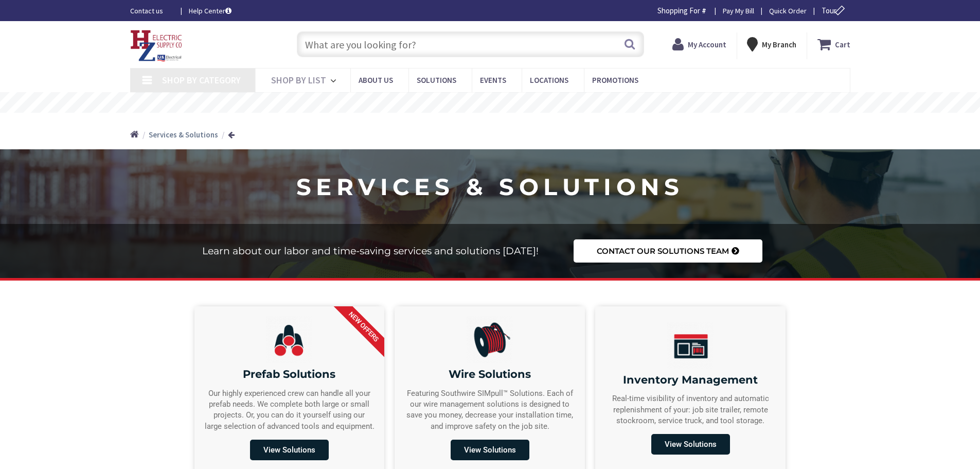 Image resolution: width=980 pixels, height=469 pixels. I want to click on span: Promotions, so click(615, 80).